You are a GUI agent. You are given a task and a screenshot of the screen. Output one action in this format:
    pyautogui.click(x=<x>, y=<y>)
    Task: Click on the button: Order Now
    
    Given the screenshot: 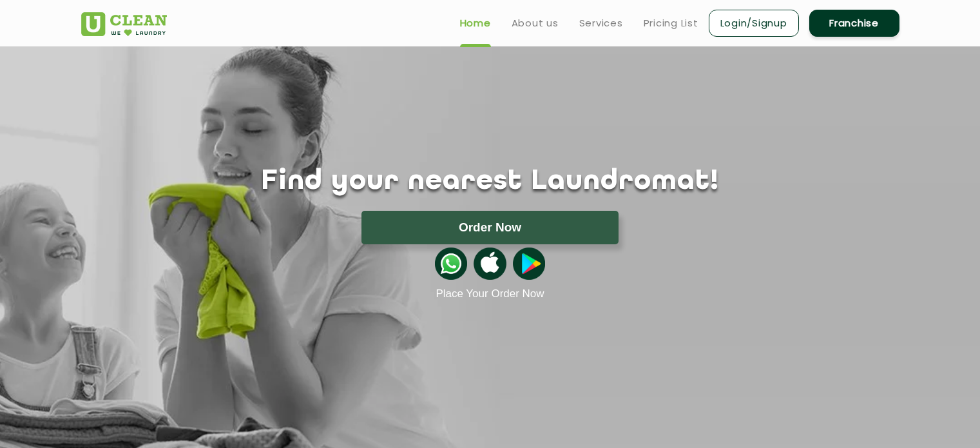 What is the action you would take?
    pyautogui.click(x=490, y=228)
    